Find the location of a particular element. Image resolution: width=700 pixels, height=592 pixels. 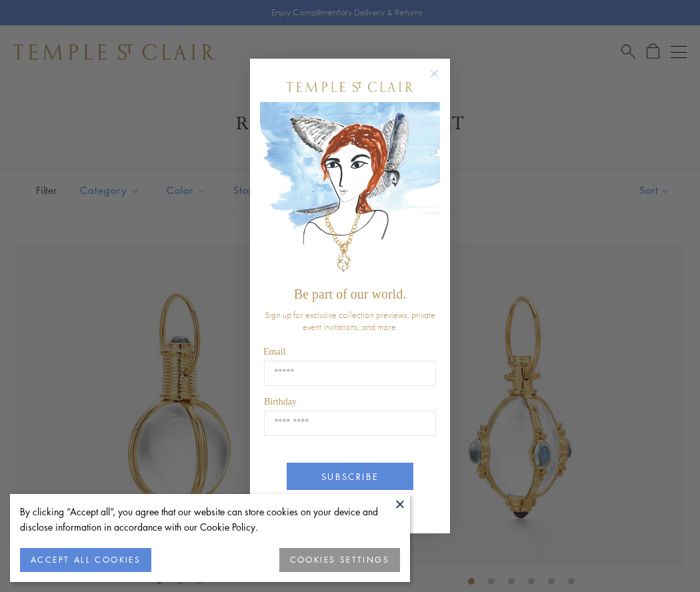

img: Temple St. Clair is located at coordinates (350, 87).